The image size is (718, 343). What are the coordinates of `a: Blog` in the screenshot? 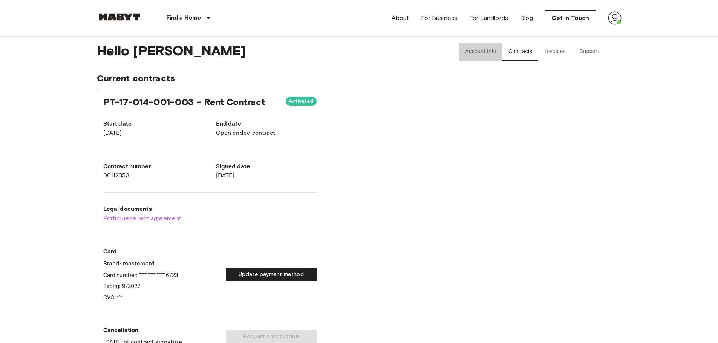 It's located at (526, 18).